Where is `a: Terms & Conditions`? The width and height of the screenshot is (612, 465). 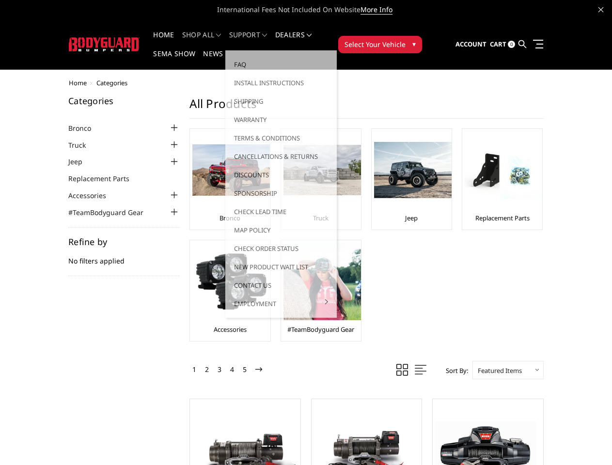 a: Terms & Conditions is located at coordinates (281, 138).